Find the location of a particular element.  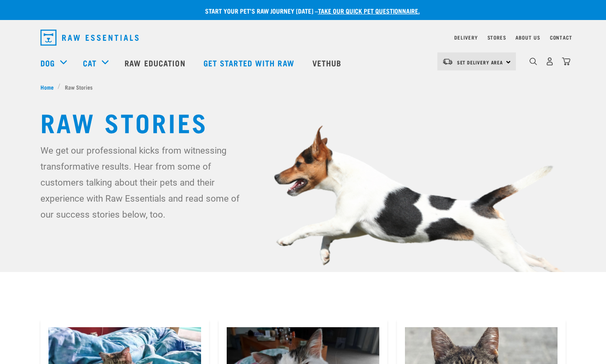

a: Contact is located at coordinates (561, 37).